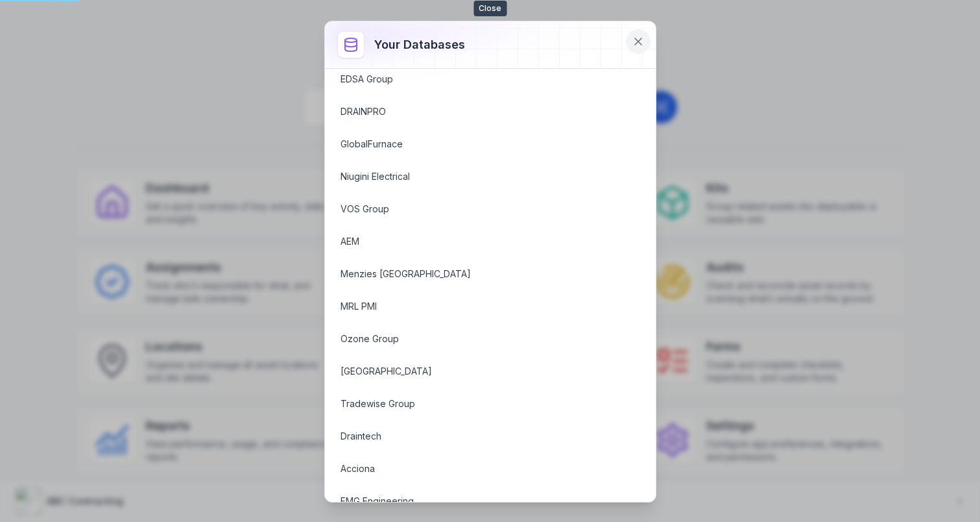 This screenshot has width=980, height=522. I want to click on span: Close, so click(490, 8).